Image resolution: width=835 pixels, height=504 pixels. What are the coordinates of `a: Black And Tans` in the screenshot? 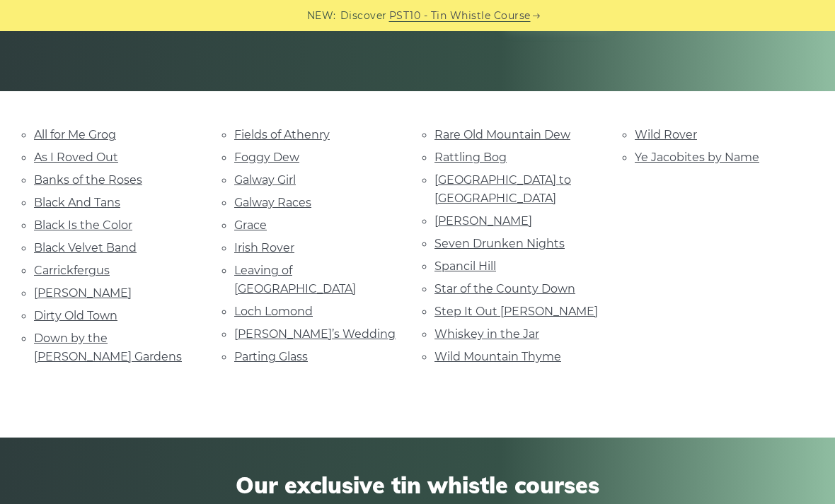 It's located at (77, 202).